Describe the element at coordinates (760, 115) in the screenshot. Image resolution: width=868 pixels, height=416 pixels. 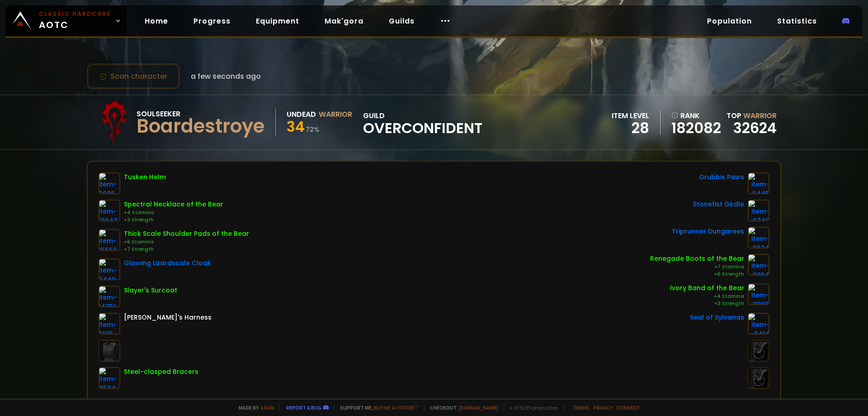
I see `span: Warrior` at that location.